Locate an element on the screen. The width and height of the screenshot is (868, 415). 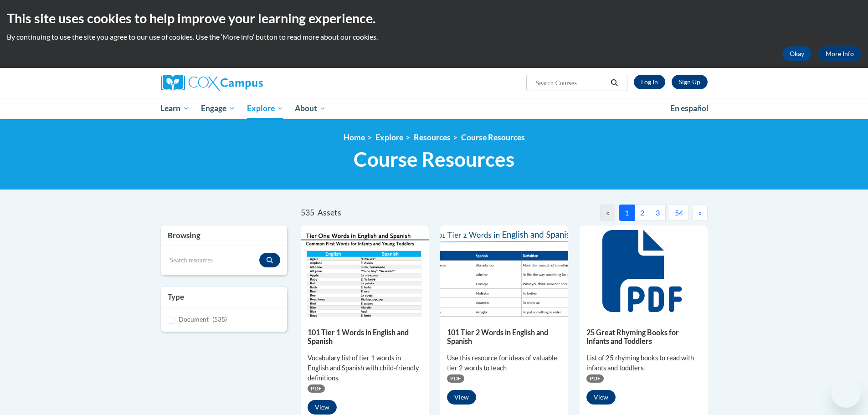
button: 1 is located at coordinates (627, 213).